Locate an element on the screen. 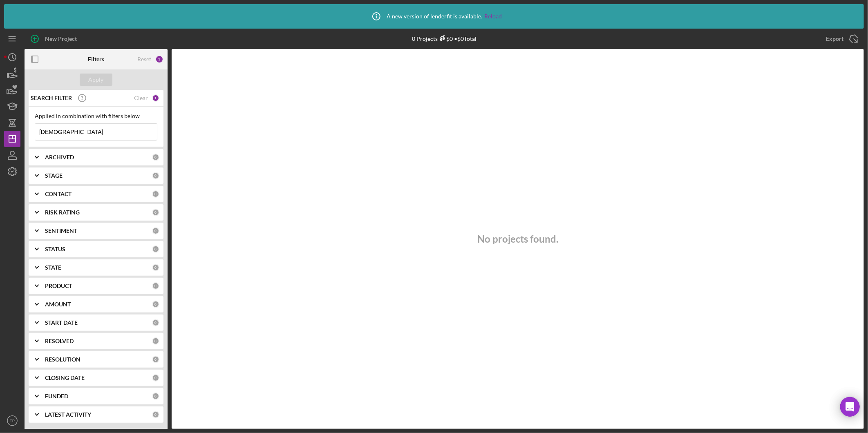 This screenshot has width=868, height=433. div: A new version of lenderfit is available. is located at coordinates (434, 17).